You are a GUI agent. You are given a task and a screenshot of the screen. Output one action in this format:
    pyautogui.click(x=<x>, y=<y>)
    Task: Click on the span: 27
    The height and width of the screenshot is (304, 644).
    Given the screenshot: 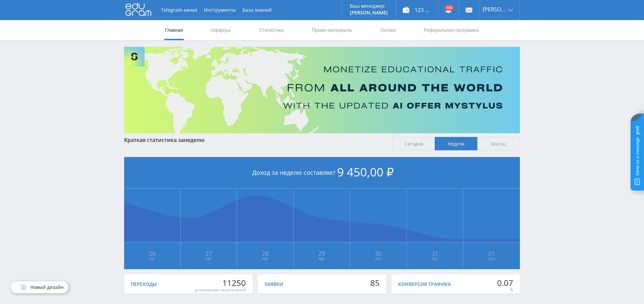 What is the action you would take?
    pyautogui.click(x=209, y=254)
    